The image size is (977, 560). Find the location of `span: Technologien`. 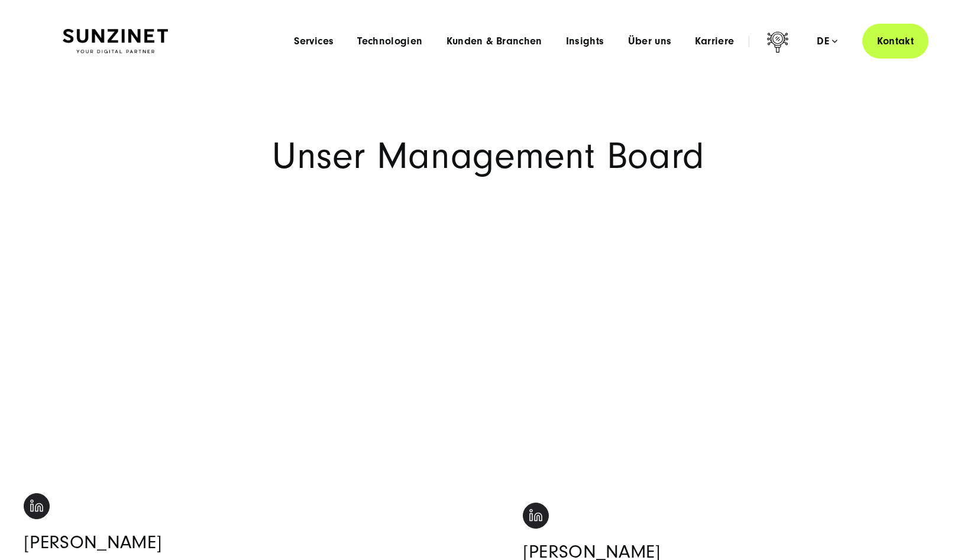

span: Technologien is located at coordinates (390, 42).